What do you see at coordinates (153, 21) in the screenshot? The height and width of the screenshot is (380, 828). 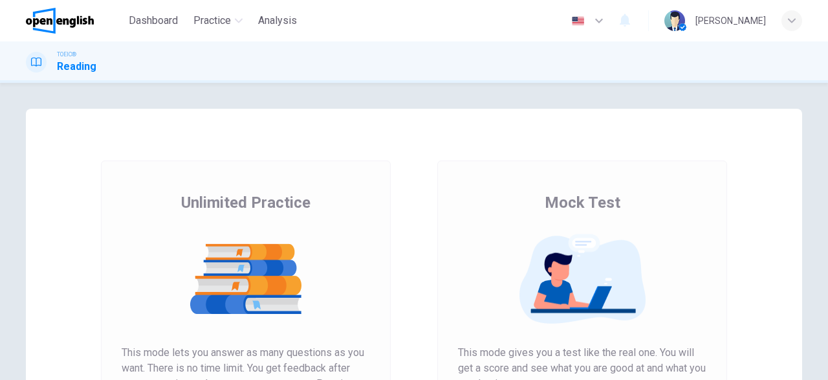 I see `span: Dashboard` at bounding box center [153, 21].